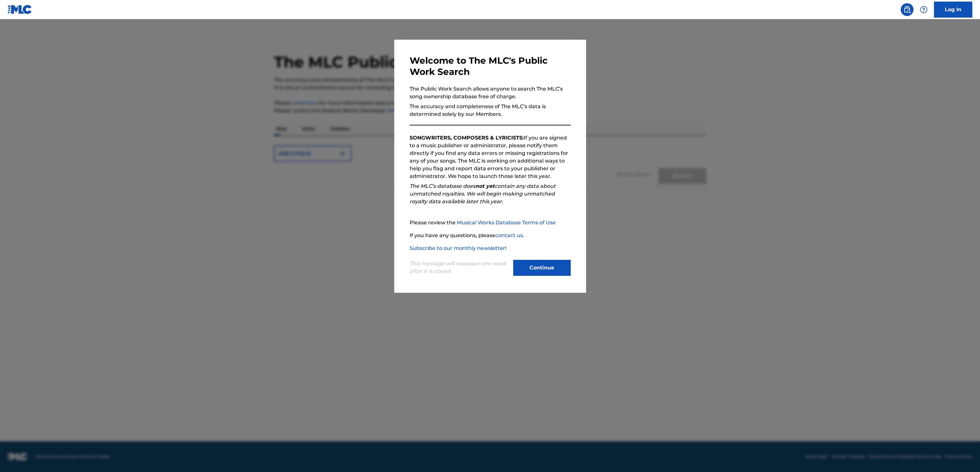 The height and width of the screenshot is (472, 980). Describe the element at coordinates (490, 157) in the screenshot. I see `p: If you are signed to a music publisher or administrator, please notify them directly if you find ...` at that location.